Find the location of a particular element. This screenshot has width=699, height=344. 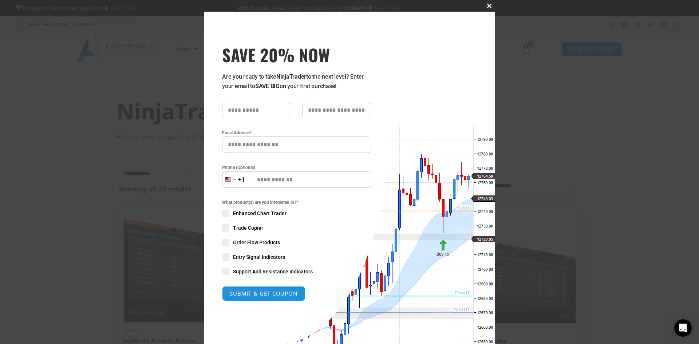

span: What product(s) are you interested in? is located at coordinates (297, 203).